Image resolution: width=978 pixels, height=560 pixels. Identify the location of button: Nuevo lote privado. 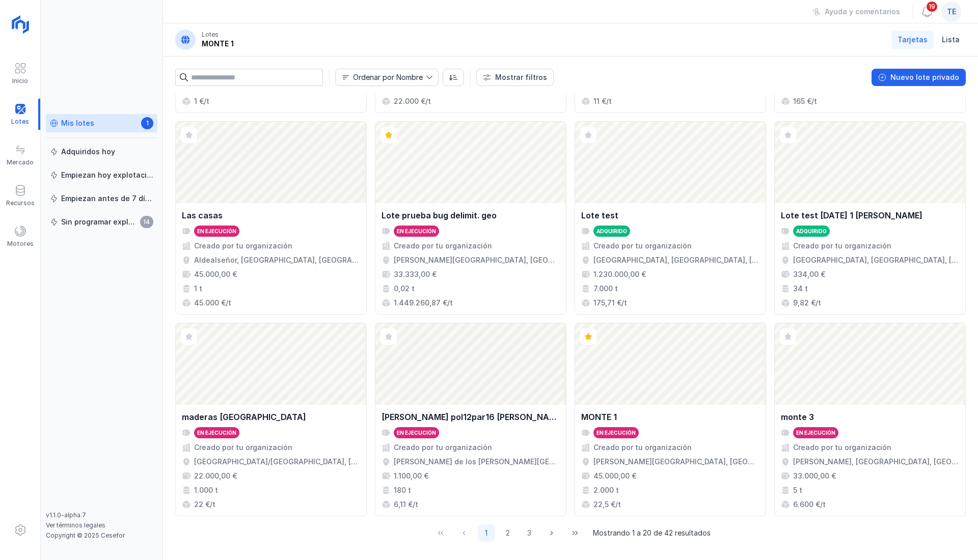
(918, 78).